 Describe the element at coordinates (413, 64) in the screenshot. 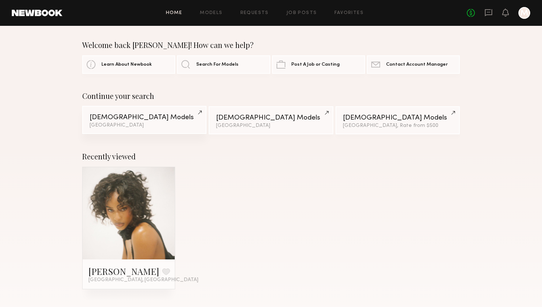

I see `a: Contact Account Manager` at that location.